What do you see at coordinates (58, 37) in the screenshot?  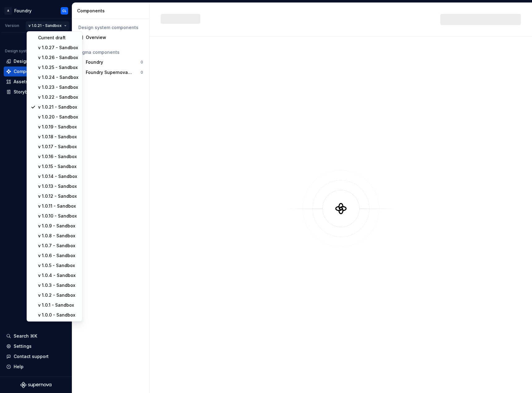 I see `div: Current draft` at bounding box center [58, 37].